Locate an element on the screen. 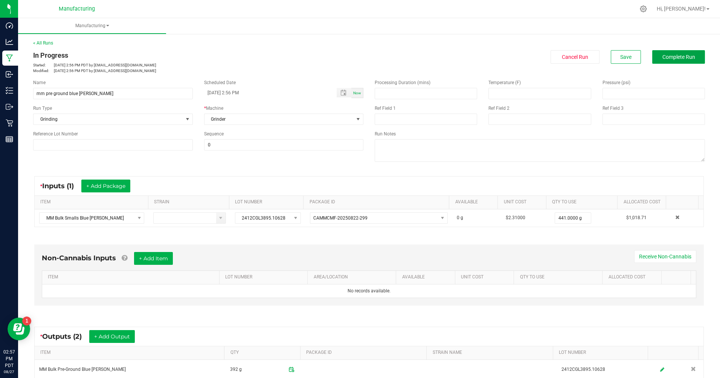 The width and height of the screenshot is (720, 378). inline-svg: Inventory is located at coordinates (9, 90).